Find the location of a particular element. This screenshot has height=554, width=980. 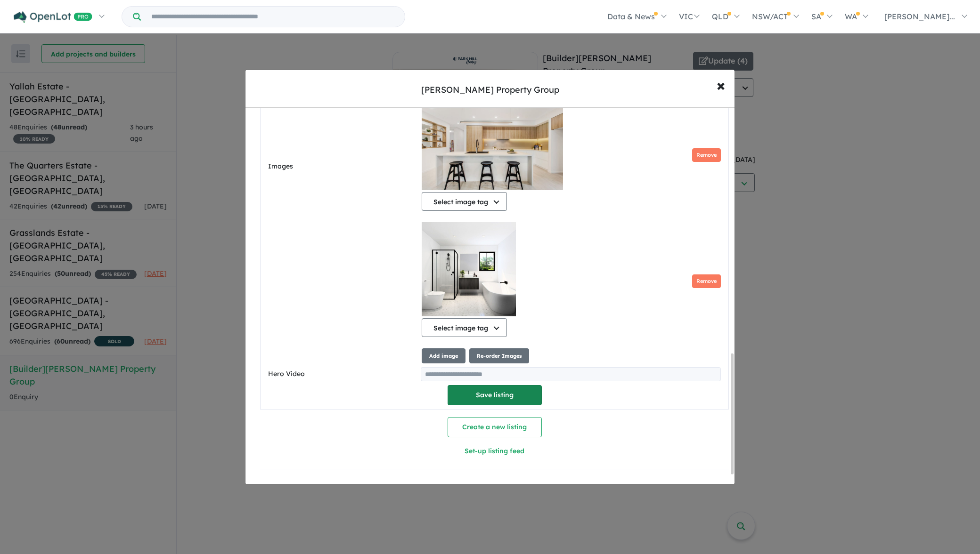

button: Re-order Images is located at coordinates (499, 356).